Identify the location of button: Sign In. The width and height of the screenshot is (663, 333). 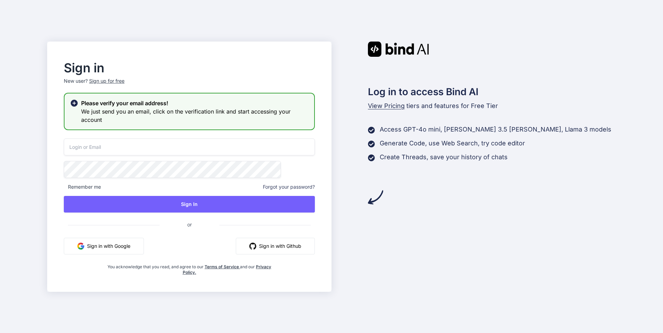
(189, 204).